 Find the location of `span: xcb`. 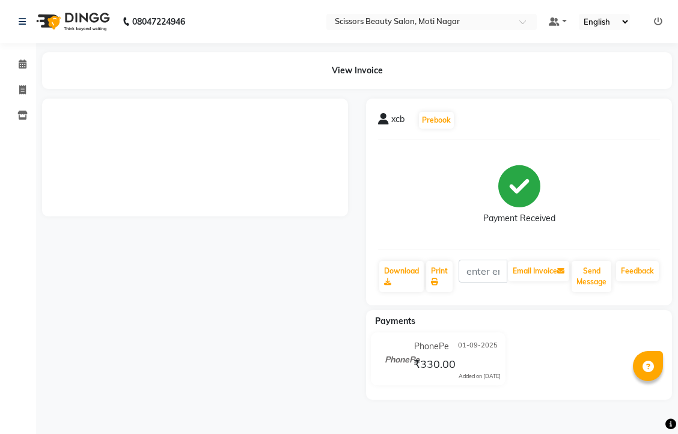

span: xcb is located at coordinates (398, 121).